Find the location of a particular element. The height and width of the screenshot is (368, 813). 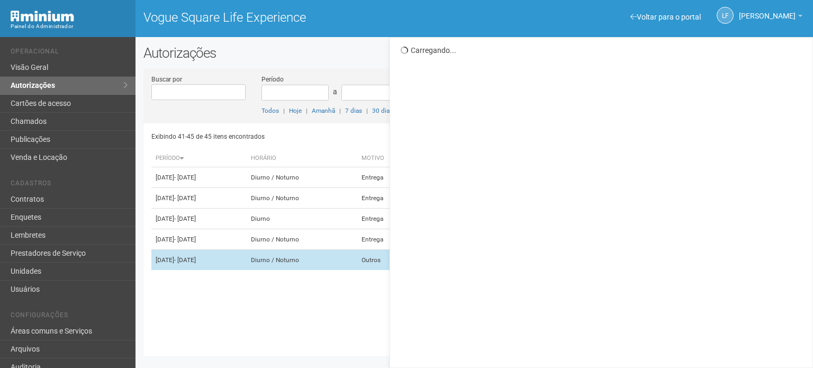

span: Letícia Florim is located at coordinates (766, 11).